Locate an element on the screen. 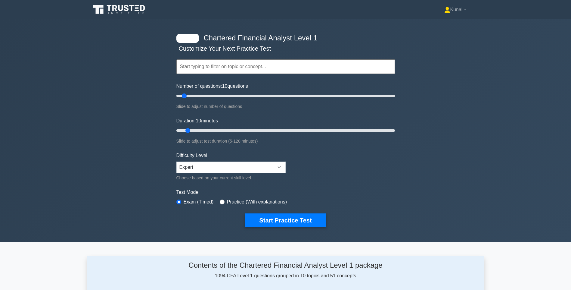 The image size is (571, 290). label: Number of questions: questions is located at coordinates (212, 86).